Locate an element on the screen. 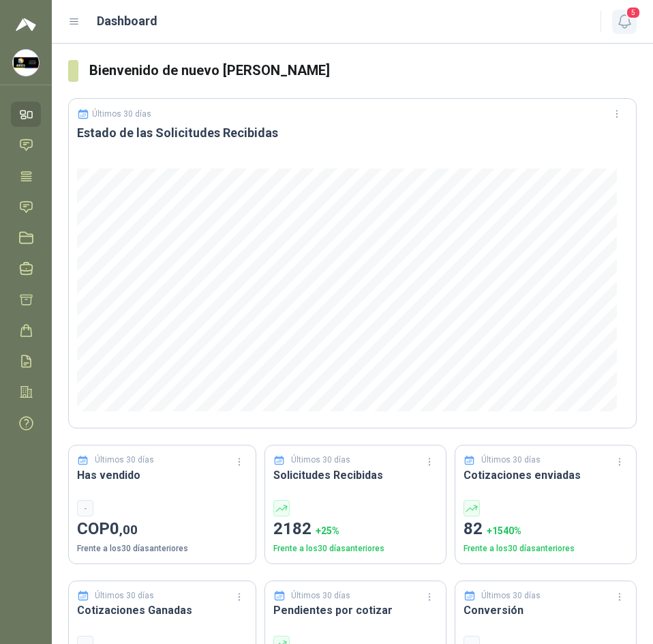 This screenshot has height=644, width=653. h3: Cotizaciones enviadas is located at coordinates (545, 475).